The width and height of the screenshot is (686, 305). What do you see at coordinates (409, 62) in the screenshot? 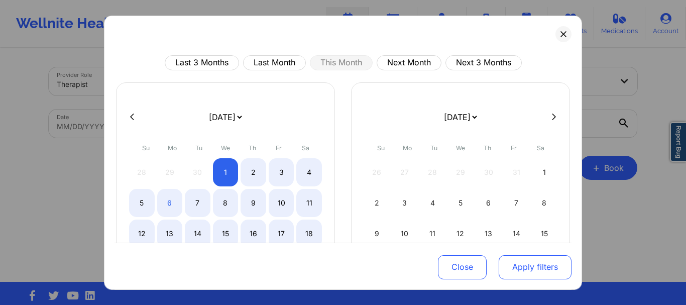
I see `button: Next Month` at bounding box center [409, 62].